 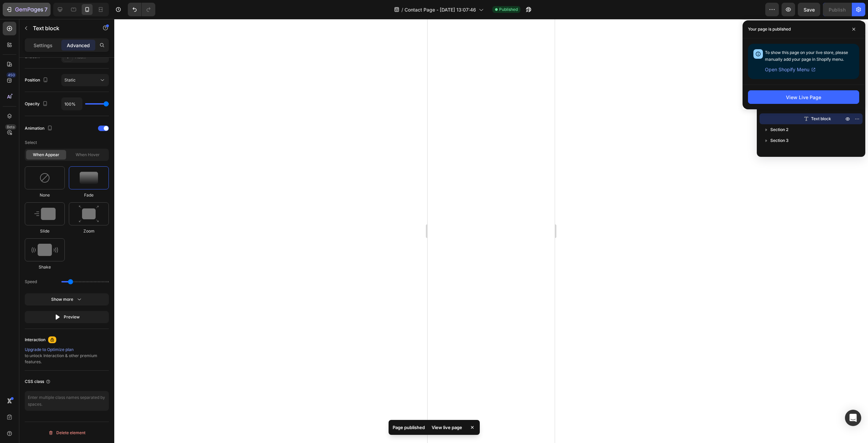 What do you see at coordinates (446, 427) in the screenshot?
I see `div: View live page` at bounding box center [446, 427].